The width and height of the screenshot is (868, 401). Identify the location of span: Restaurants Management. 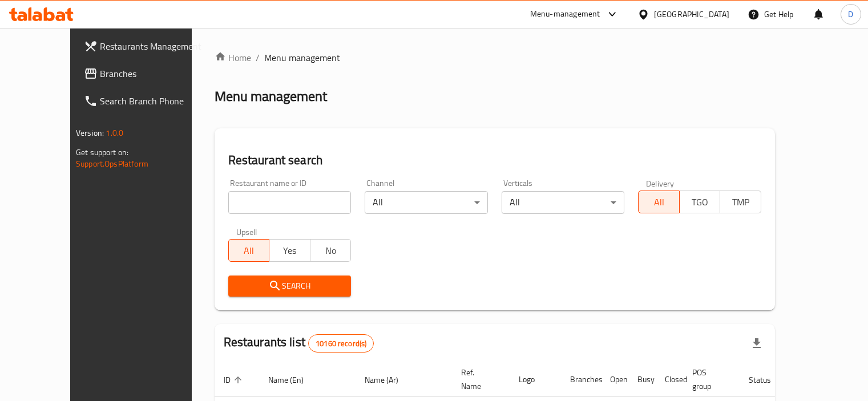
(153, 46).